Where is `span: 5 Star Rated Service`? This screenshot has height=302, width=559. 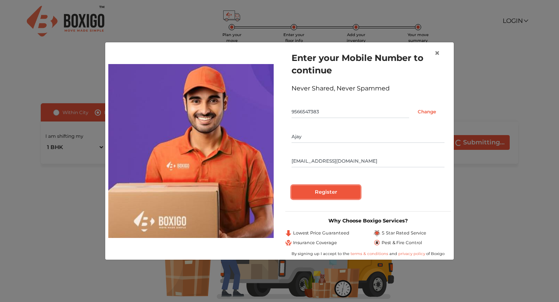
span: 5 Star Rated Service is located at coordinates (404, 233).